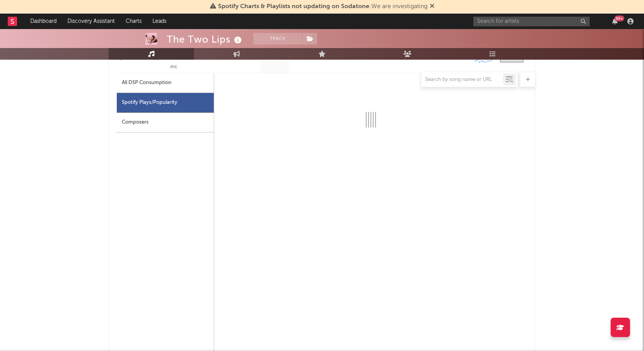 The height and width of the screenshot is (351, 644). What do you see at coordinates (615, 21) in the screenshot?
I see `button: 99+` at bounding box center [615, 21].